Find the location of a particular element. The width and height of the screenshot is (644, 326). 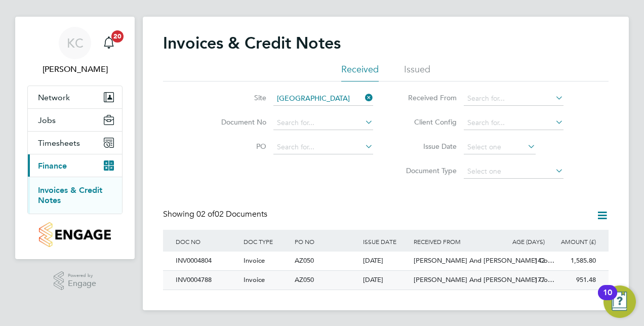

button: Network is located at coordinates (75, 97).